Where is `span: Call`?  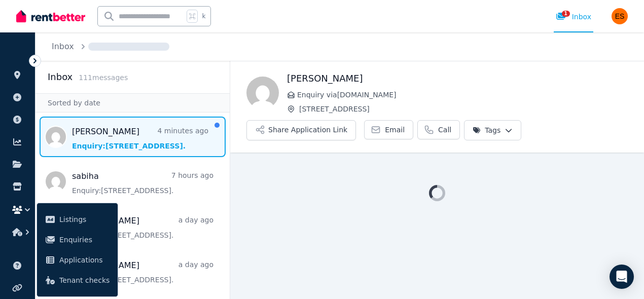 span: Call is located at coordinates (445, 130).